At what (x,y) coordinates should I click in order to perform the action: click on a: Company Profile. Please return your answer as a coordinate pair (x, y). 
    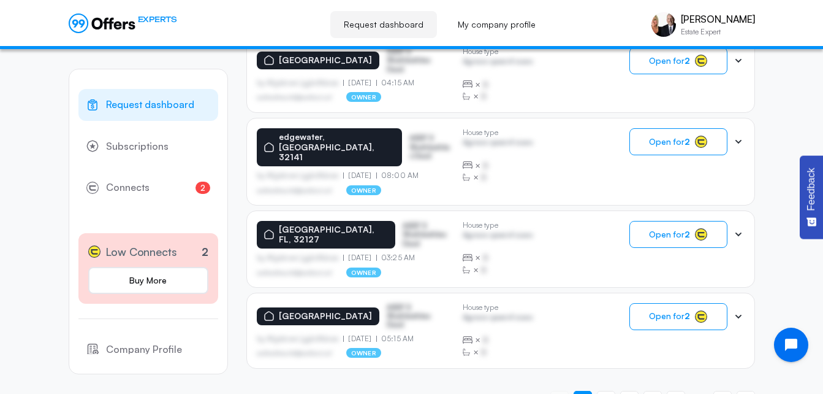
    Looking at the image, I should click on (148, 350).